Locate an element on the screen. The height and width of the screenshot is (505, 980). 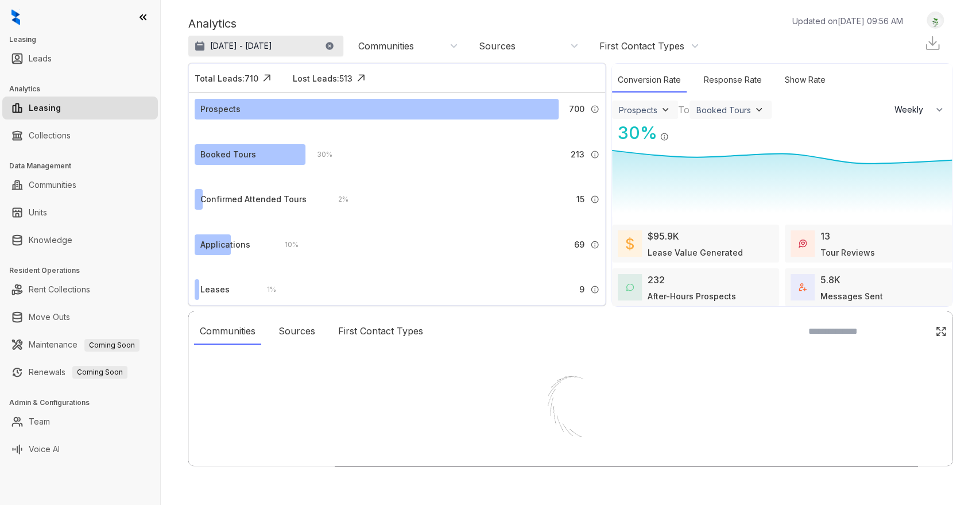
div: Messages Sent is located at coordinates (852, 295).